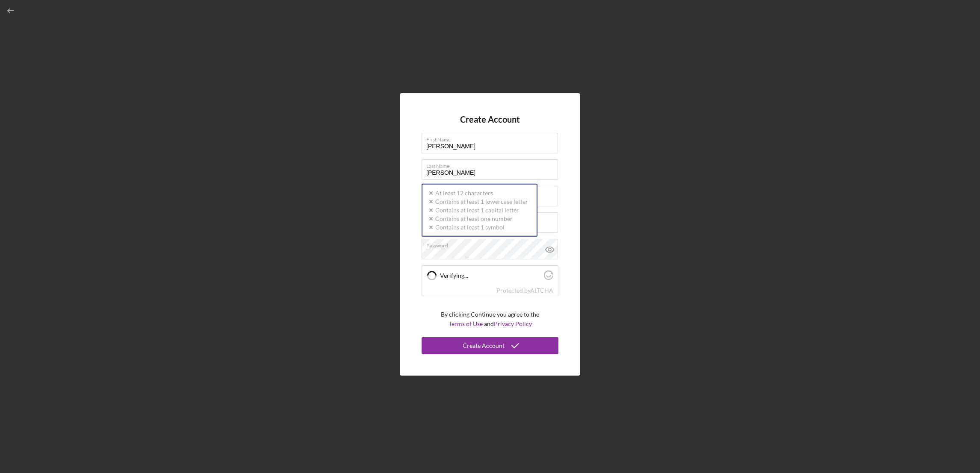  What do you see at coordinates (490, 319) in the screenshot?
I see `p: By clicking Continue you agree to the and` at bounding box center [490, 319].